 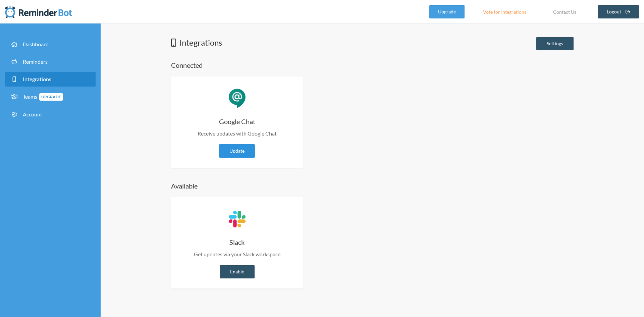 What do you see at coordinates (554, 43) in the screenshot?
I see `a: Settings` at bounding box center [554, 43].